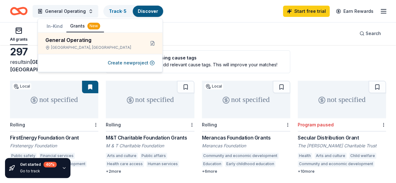  I want to click on a: Earn Rewards, so click(355, 11).